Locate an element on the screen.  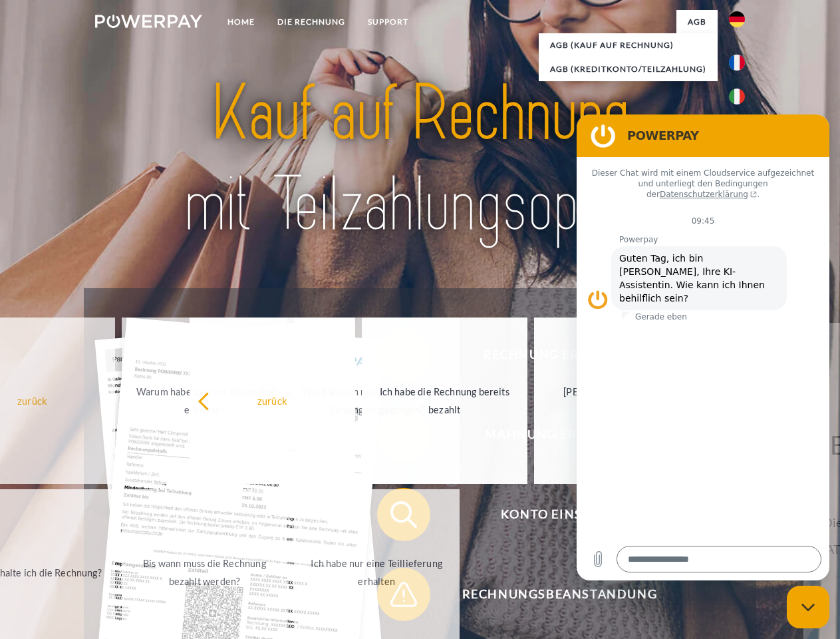
h2: POWERPAY is located at coordinates (145, 22).